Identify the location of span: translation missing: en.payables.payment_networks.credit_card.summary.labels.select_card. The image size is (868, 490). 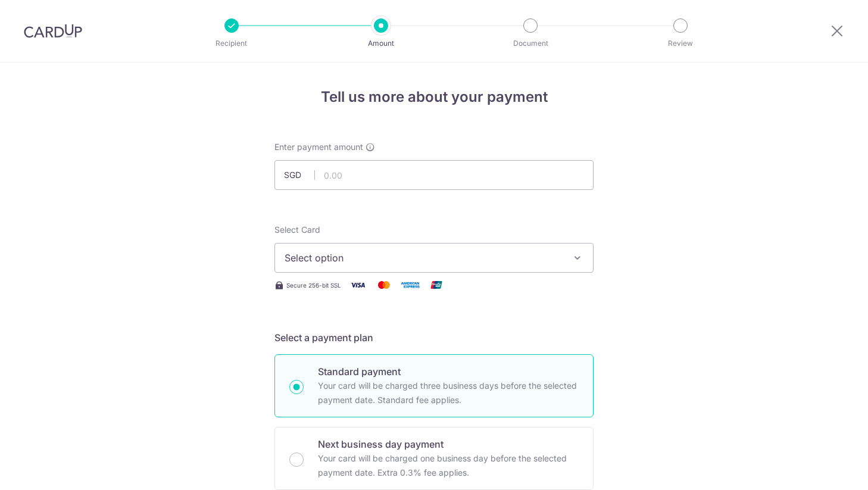
(297, 229).